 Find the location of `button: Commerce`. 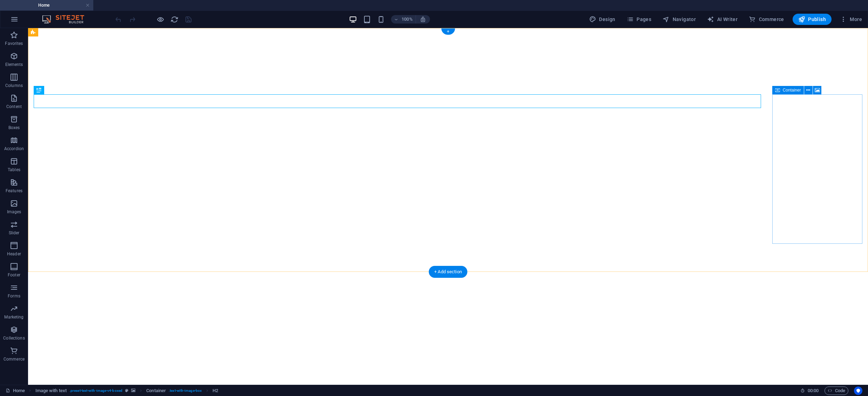

button: Commerce is located at coordinates (767, 20).